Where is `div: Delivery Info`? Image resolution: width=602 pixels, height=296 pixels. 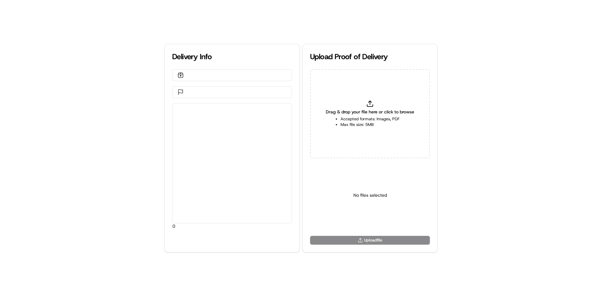 div: Delivery Info is located at coordinates (232, 57).